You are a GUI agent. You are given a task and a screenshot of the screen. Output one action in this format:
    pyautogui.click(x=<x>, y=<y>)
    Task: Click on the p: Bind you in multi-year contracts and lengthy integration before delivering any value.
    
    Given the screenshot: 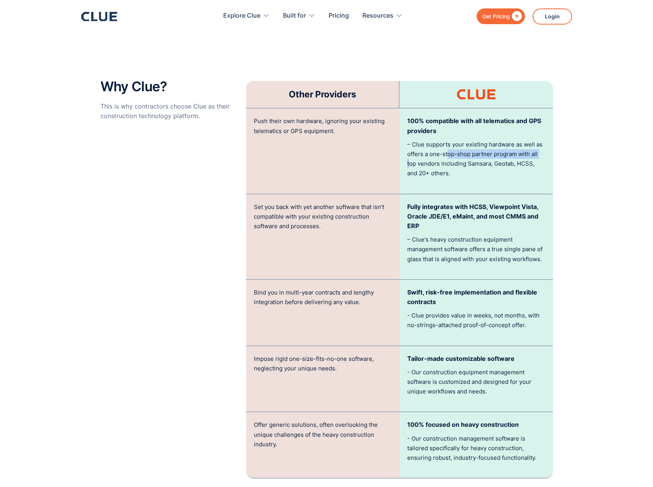 What is the action you would take?
    pyautogui.click(x=323, y=297)
    